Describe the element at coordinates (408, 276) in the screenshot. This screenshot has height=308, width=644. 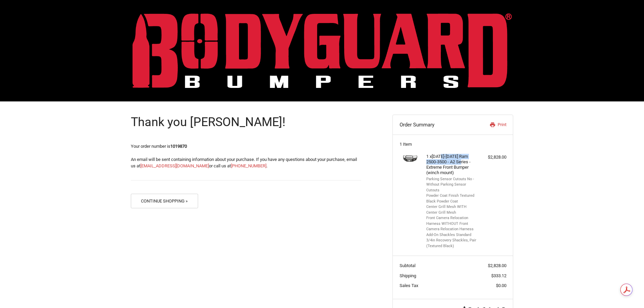
I see `span: Shipping` at that location.